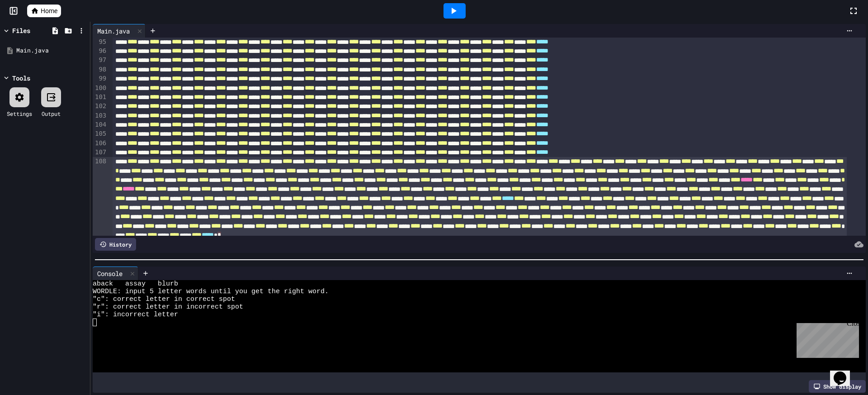 The image size is (868, 395). Describe the element at coordinates (168, 307) in the screenshot. I see `span: "r": correct letter in incorrect spot` at that location.